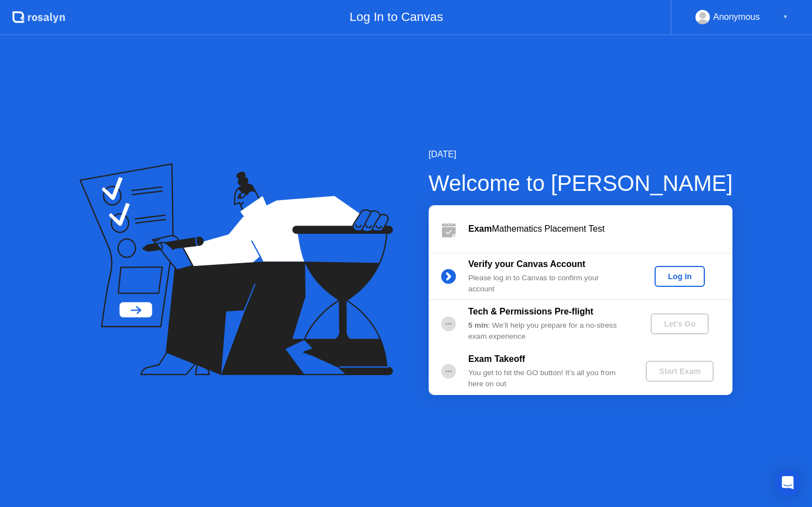  I want to click on div: Please log in to Canvas to confirm your account, so click(548, 284).